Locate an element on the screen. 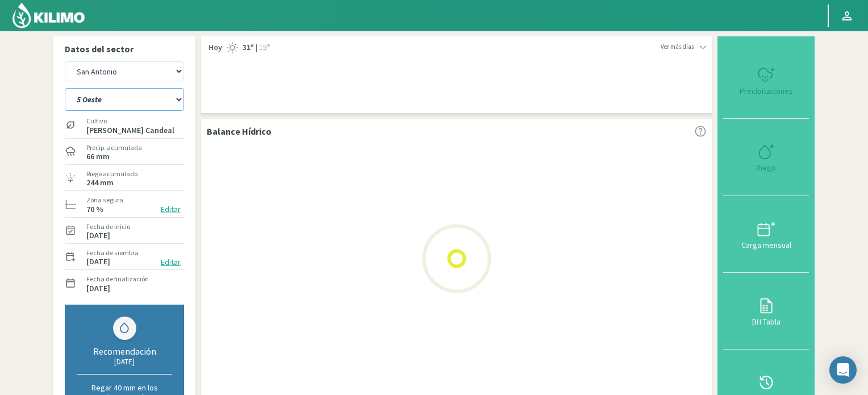 This screenshot has width=868, height=395. button: Riego is located at coordinates (766, 157).